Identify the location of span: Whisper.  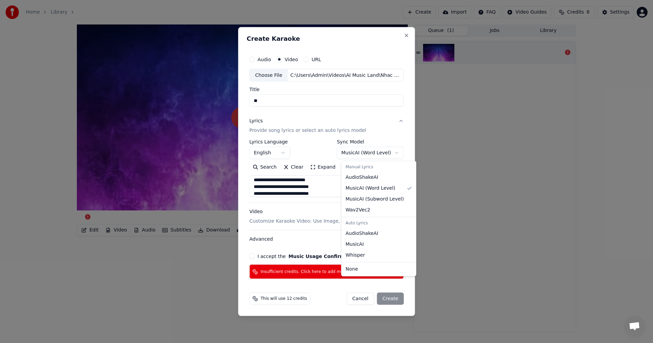
(355, 255).